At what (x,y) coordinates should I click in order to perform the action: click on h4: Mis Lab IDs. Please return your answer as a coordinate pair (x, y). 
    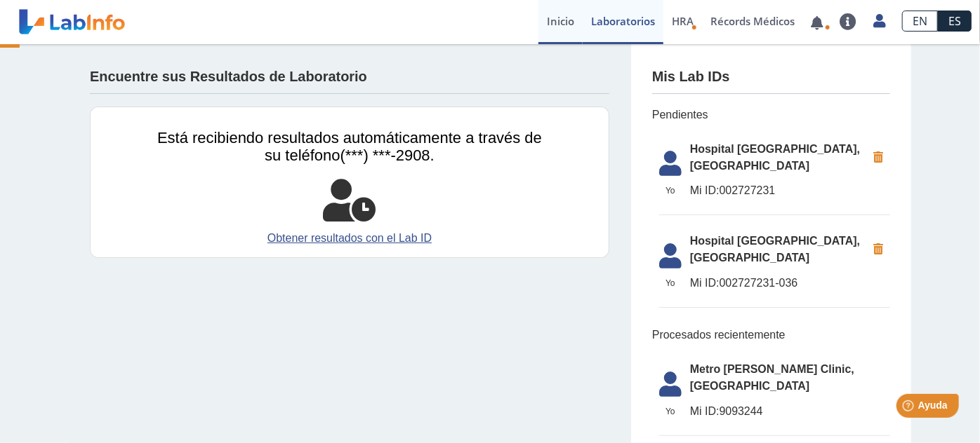
    Looking at the image, I should click on (691, 77).